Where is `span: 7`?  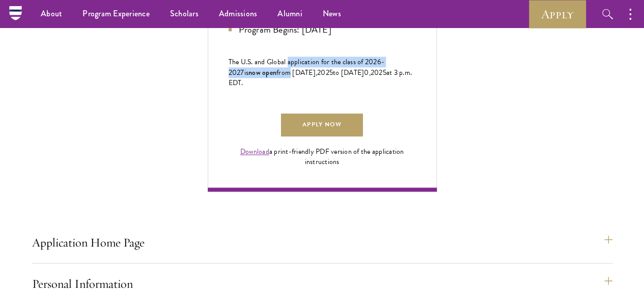 span: 7 is located at coordinates (242, 72).